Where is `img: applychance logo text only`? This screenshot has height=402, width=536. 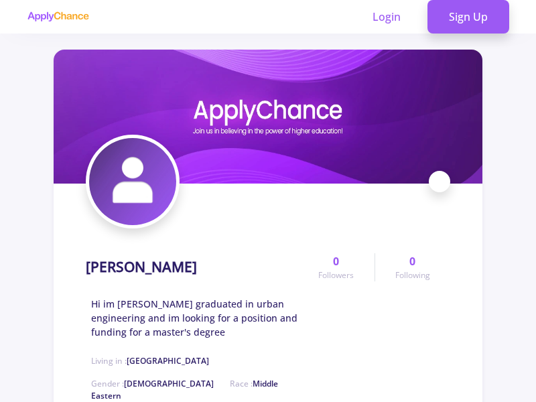
img: applychance logo text only is located at coordinates (58, 17).